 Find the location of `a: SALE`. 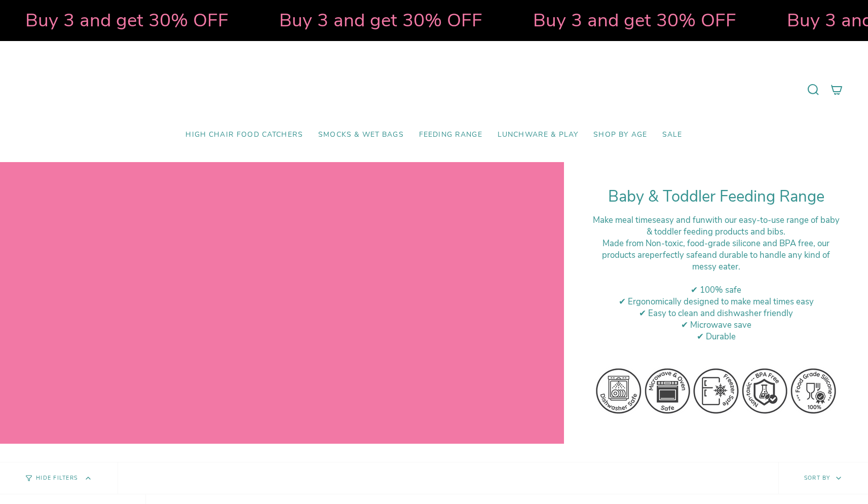

a: SALE is located at coordinates (672, 135).